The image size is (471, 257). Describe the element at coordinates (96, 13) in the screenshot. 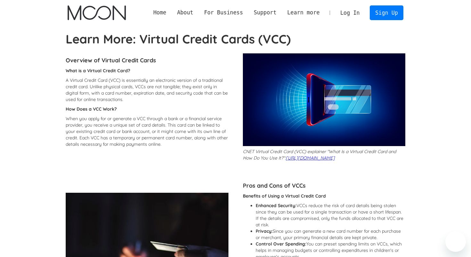

I see `a: home` at that location.